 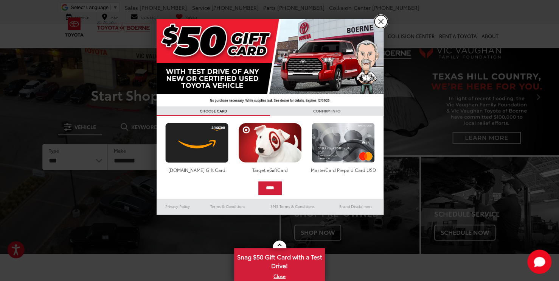 What do you see at coordinates (343, 170) in the screenshot?
I see `div: MasterCard Prepaid Card USD` at bounding box center [343, 170].